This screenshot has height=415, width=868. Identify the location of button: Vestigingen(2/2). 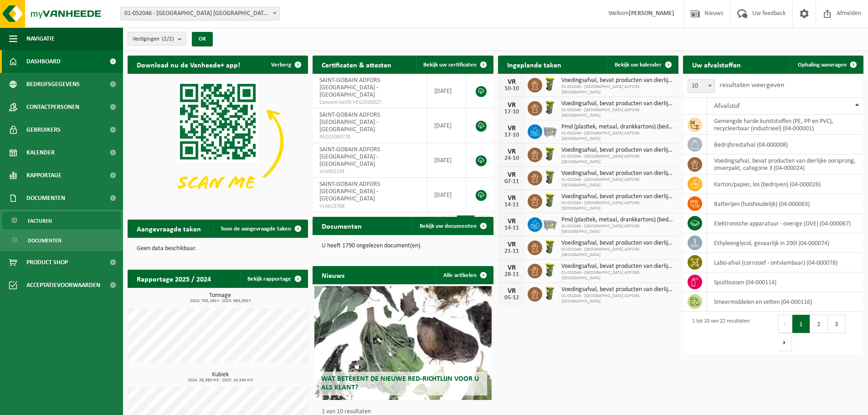
(157, 39).